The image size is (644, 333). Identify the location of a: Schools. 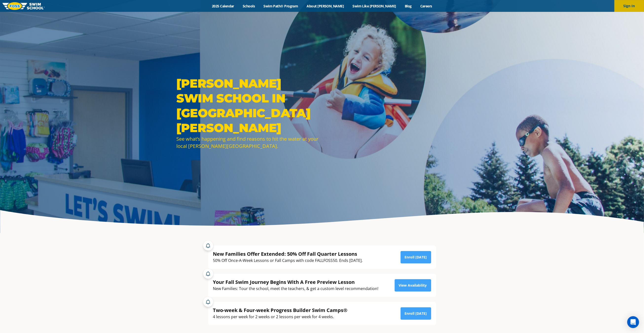
(249, 6).